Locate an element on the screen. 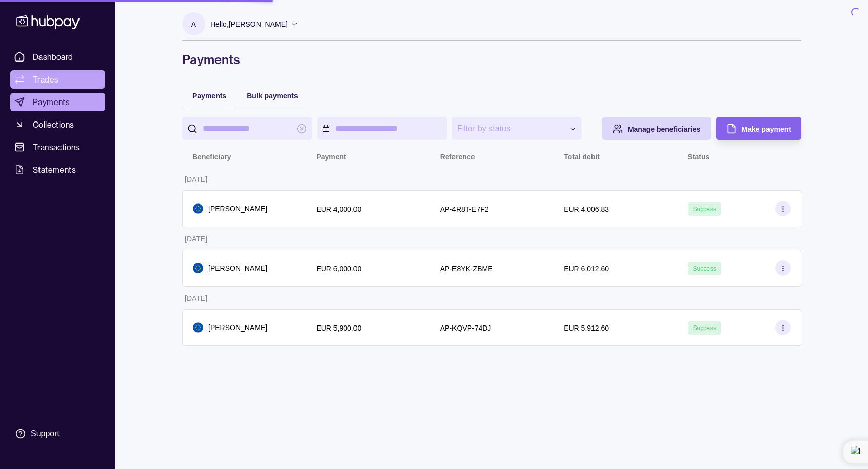 This screenshot has height=469, width=868. p: EUR 6,012.60 is located at coordinates (586, 268).